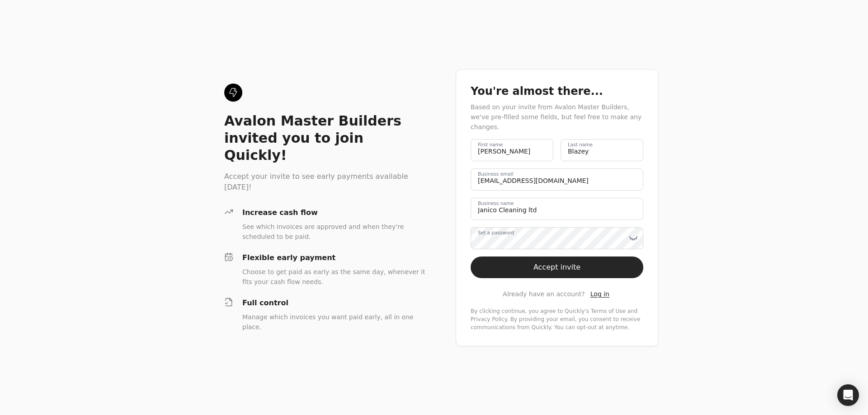 This screenshot has height=415, width=868. I want to click on label: First name, so click(490, 144).